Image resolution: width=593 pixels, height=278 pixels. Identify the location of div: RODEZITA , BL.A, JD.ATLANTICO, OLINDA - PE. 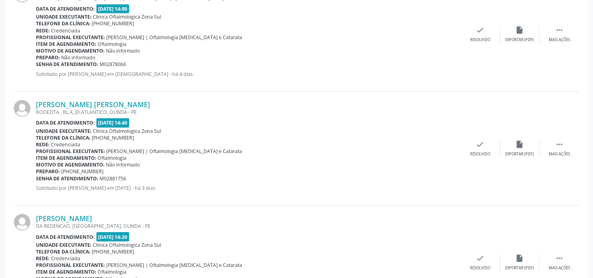
(248, 112).